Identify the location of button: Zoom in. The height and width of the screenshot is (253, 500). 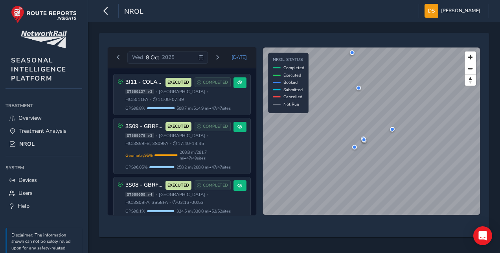
(470, 57).